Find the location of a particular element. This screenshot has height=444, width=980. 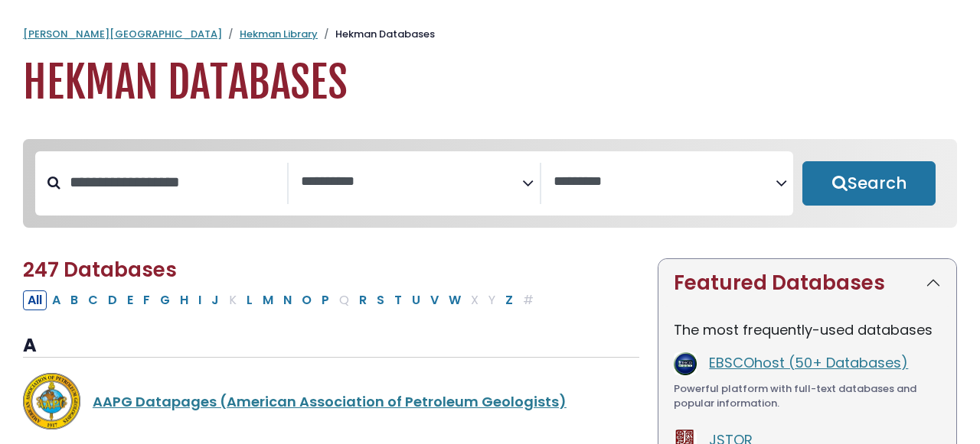

button: Filter Results M is located at coordinates (268, 301).